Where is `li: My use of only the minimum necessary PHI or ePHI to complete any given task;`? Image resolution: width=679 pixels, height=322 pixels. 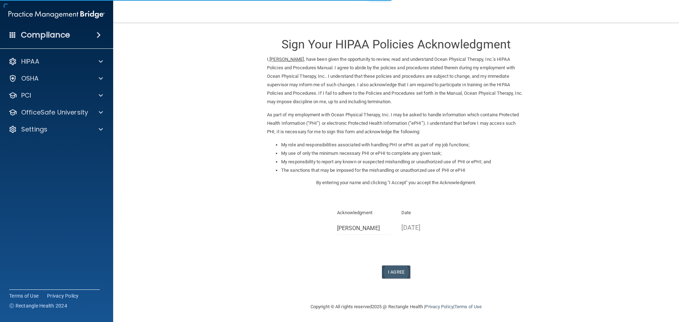 li: My use of only the minimum necessary PHI or ePHI to complete any given task; is located at coordinates (403, 153).